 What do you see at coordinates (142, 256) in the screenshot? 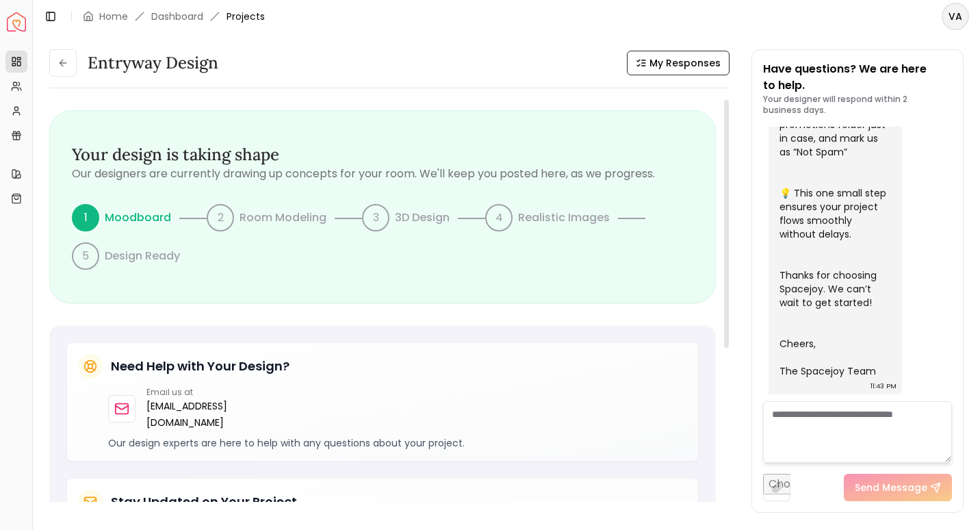
I see `p: Design Ready` at bounding box center [142, 256].